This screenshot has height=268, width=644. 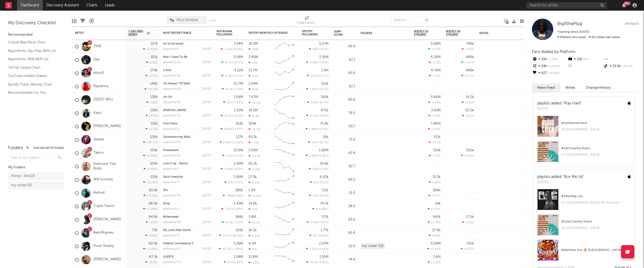 What do you see at coordinates (253, 164) in the screenshot?
I see `div: 65.2k` at bounding box center [253, 164].